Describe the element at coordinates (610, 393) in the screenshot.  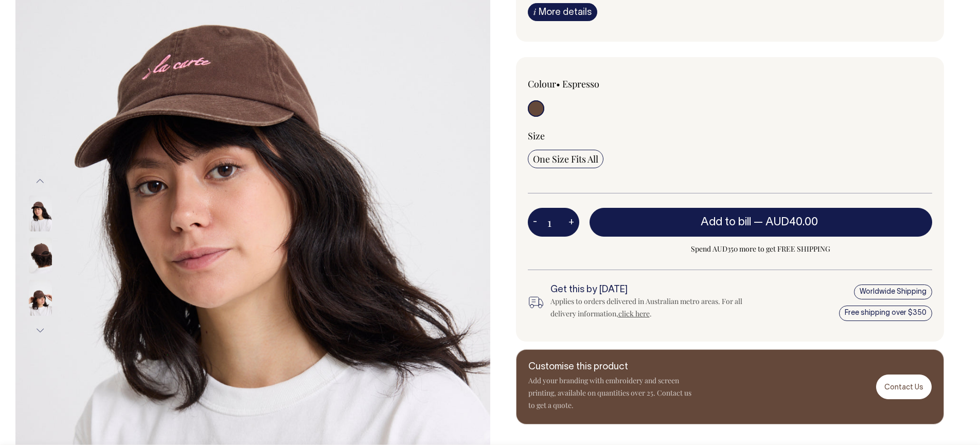
I see `p: Add your branding with embroidery and screen printing, available on quantities over 25. Contact u...` at that location.